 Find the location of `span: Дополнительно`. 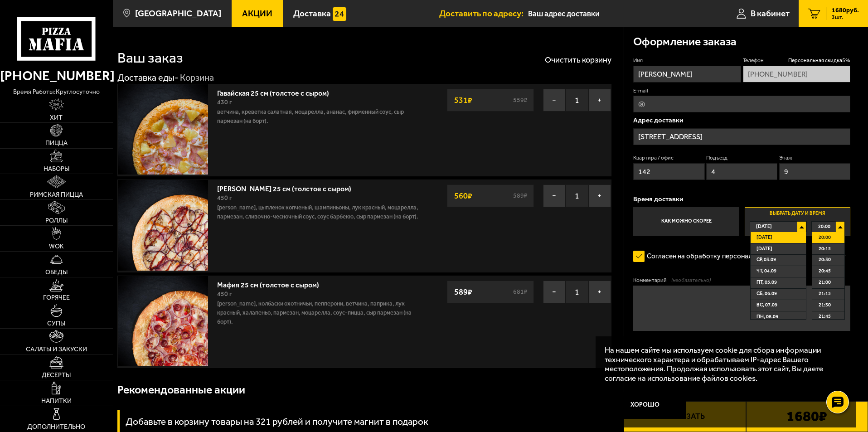

span: Дополнительно is located at coordinates (56, 427).